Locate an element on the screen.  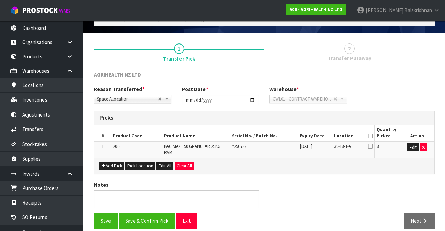
th: Quantity Picked is located at coordinates (387, 133).